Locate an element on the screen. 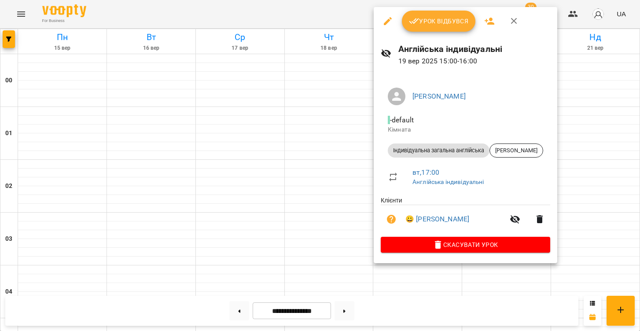 The width and height of the screenshot is (640, 331). ul: Клієнти is located at coordinates (465, 216).